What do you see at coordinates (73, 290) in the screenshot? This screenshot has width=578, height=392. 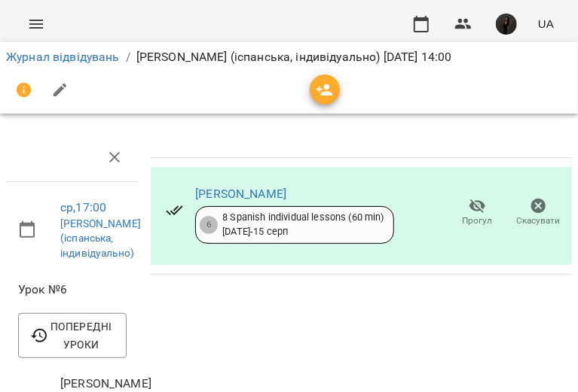 I see `span: Урок №6` at bounding box center [73, 290].